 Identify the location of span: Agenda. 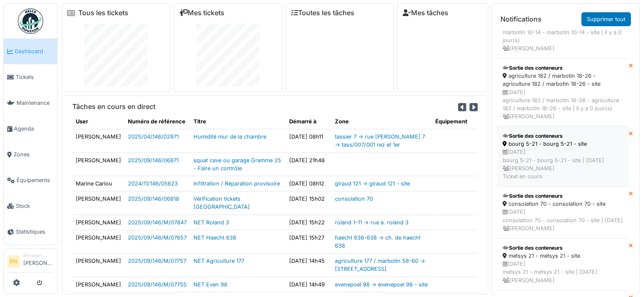
(34, 128).